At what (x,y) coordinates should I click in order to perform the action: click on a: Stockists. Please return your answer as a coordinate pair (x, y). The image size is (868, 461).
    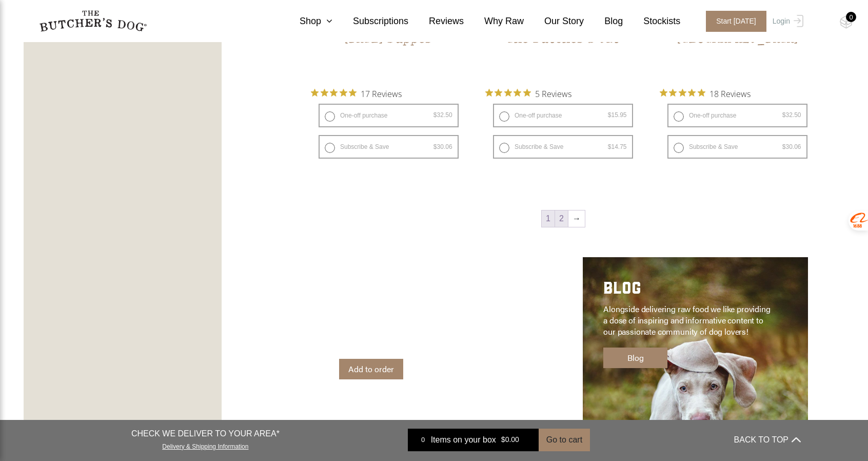
    Looking at the image, I should click on (652, 21).